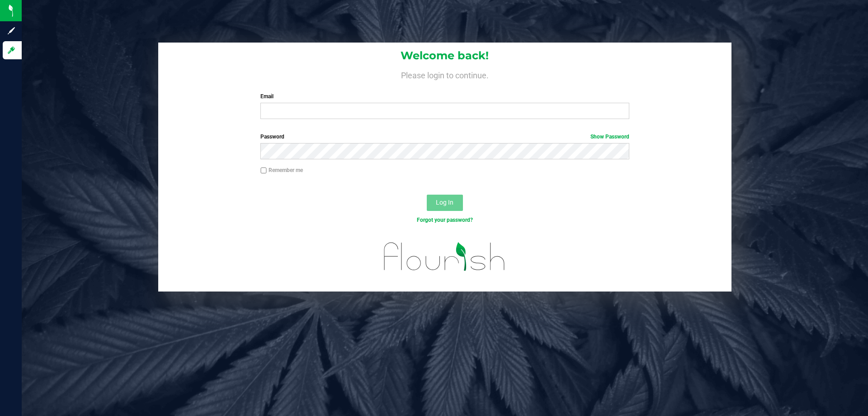 This screenshot has height=416, width=868. What do you see at coordinates (445, 96) in the screenshot?
I see `label: Email` at bounding box center [445, 96].